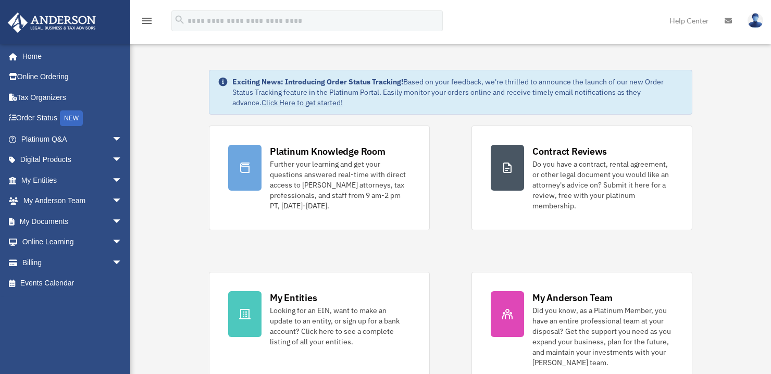 This screenshot has width=771, height=374. Describe the element at coordinates (72, 160) in the screenshot. I see `a: Digital Productsarrow_drop_down` at that location.